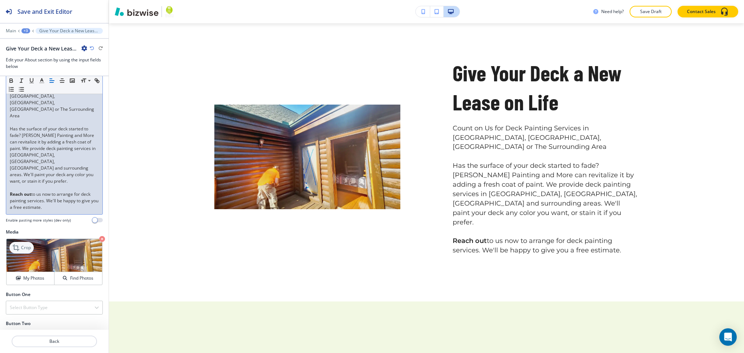 This screenshot has width=744, height=353. Describe the element at coordinates (30, 278) in the screenshot. I see `button: My Photos` at that location.